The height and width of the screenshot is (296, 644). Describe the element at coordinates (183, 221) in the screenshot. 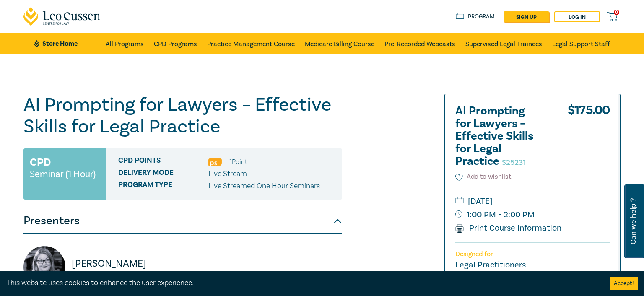

I see `button: Presenters` at that location.